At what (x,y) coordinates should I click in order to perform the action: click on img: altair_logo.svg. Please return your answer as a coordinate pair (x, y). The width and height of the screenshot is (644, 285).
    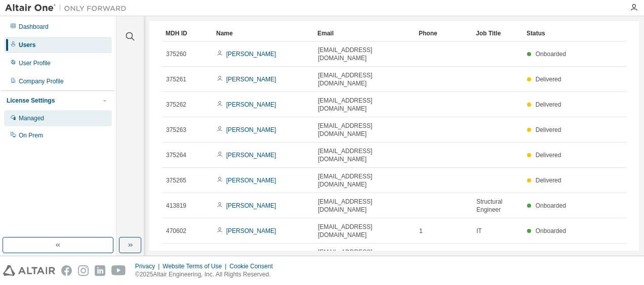
    Looking at the image, I should click on (29, 270).